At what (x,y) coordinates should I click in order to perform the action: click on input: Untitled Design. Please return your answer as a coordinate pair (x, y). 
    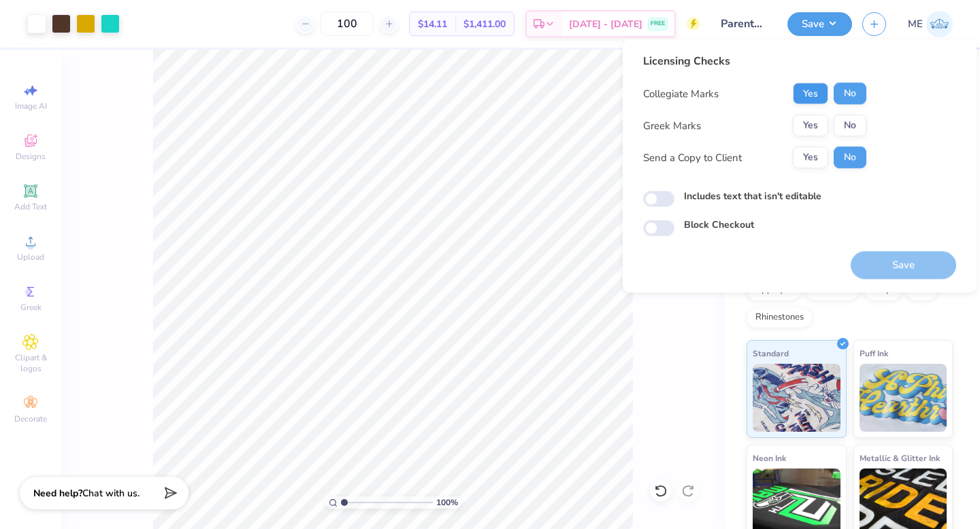
    Looking at the image, I should click on (743, 23).